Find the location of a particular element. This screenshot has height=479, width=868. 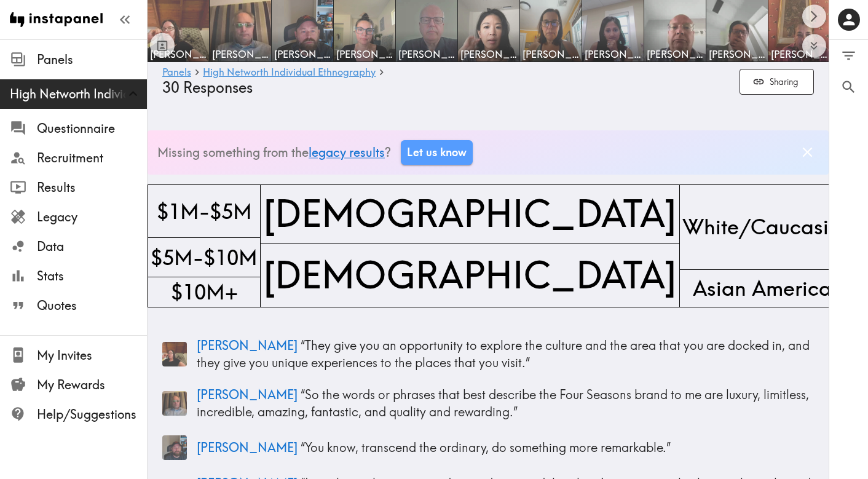

span: Panels is located at coordinates (92, 60).